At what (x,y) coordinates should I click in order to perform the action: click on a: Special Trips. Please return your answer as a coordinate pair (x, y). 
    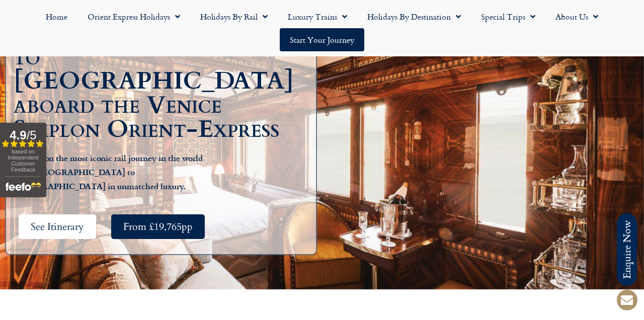
    Looking at the image, I should click on (509, 16).